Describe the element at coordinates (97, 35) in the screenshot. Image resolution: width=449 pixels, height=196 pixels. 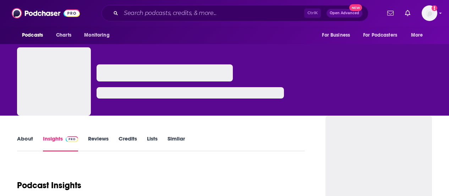
I see `span: Monitoring` at that location.